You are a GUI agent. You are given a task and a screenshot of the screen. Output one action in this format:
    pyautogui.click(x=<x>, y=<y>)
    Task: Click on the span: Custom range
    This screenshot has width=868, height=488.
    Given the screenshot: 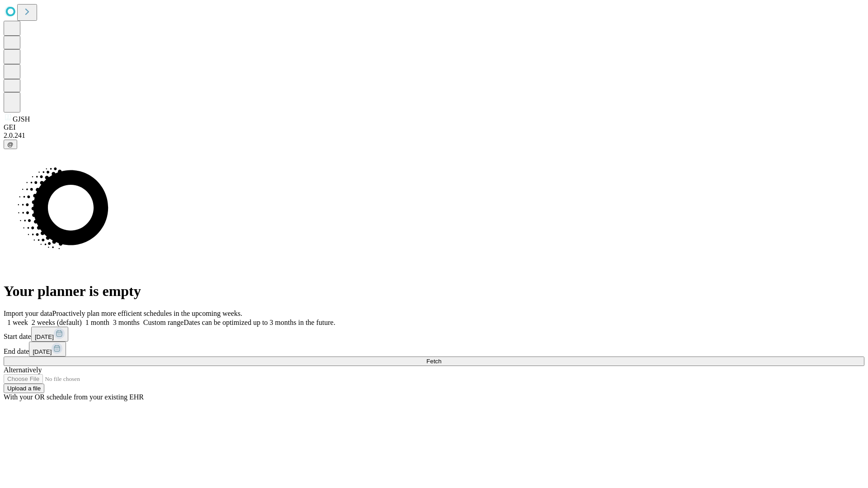 What is the action you would take?
    pyautogui.click(x=164, y=322)
    